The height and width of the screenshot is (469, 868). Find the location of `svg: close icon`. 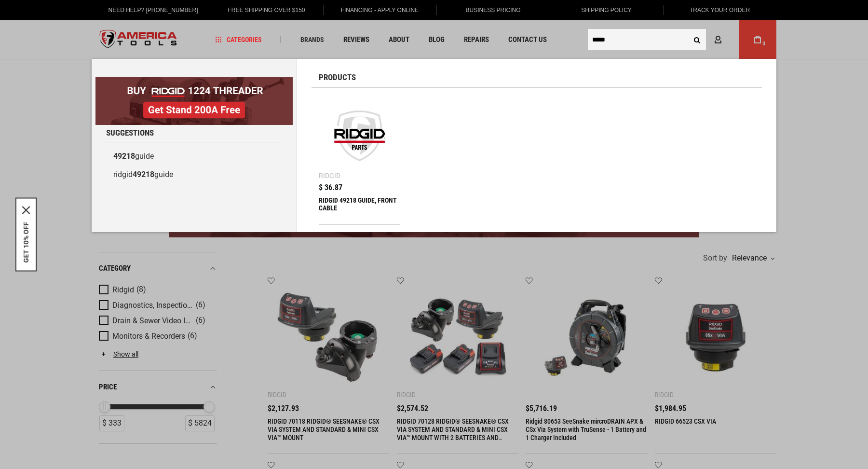

svg: close icon is located at coordinates (26, 210).